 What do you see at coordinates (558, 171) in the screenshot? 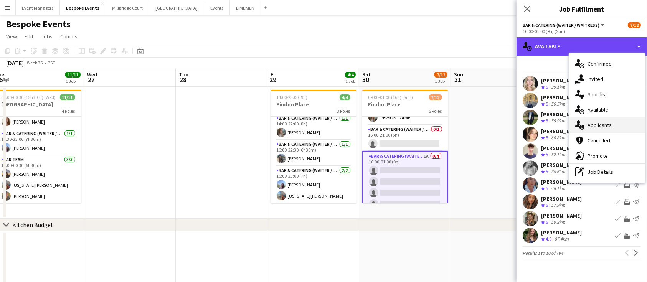
I see `div: 36.6km` at bounding box center [558, 171].